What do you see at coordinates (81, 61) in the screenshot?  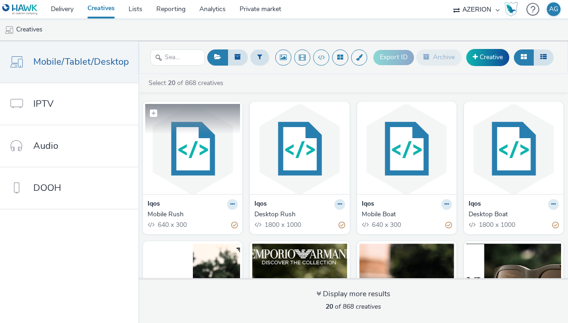 I see `span: Mobile/Tablet/Desktop` at bounding box center [81, 61].